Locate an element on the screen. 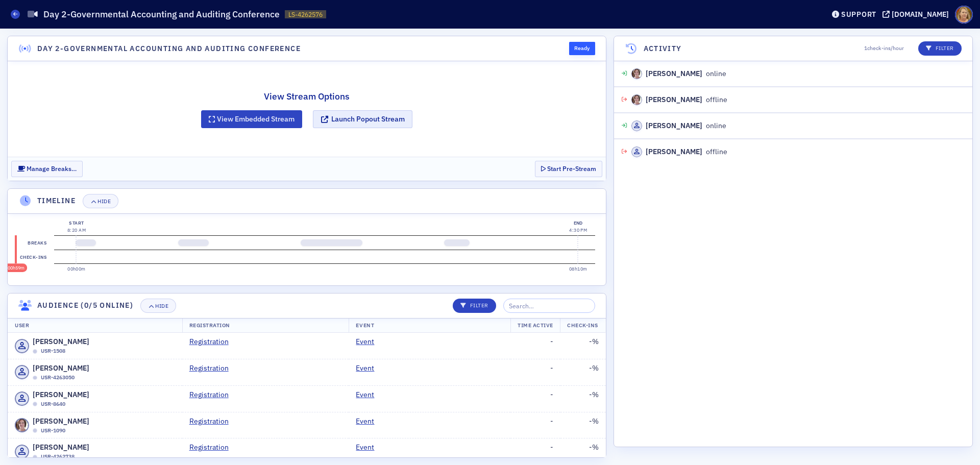  span: USR-4263050 is located at coordinates (58, 378).